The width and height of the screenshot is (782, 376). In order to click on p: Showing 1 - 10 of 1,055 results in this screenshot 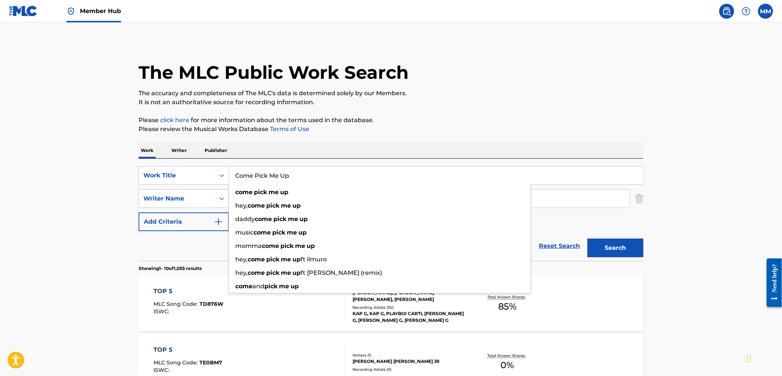, I will do `click(170, 269)`.